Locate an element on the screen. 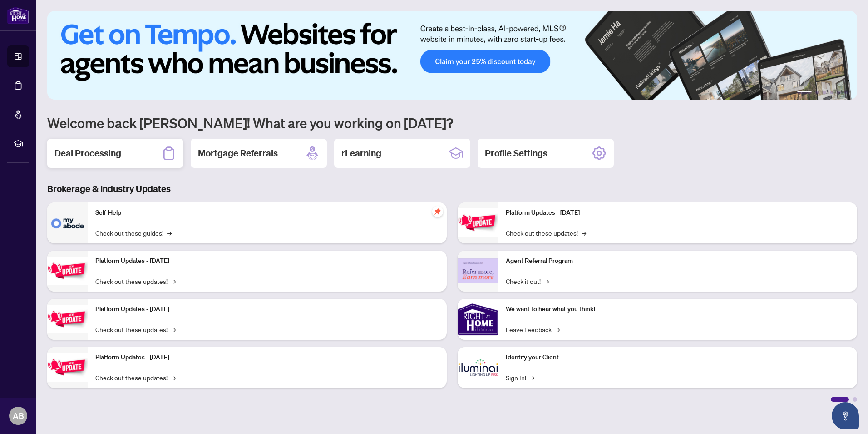 This screenshot has width=868, height=434. button: 6 is located at coordinates (847, 92).